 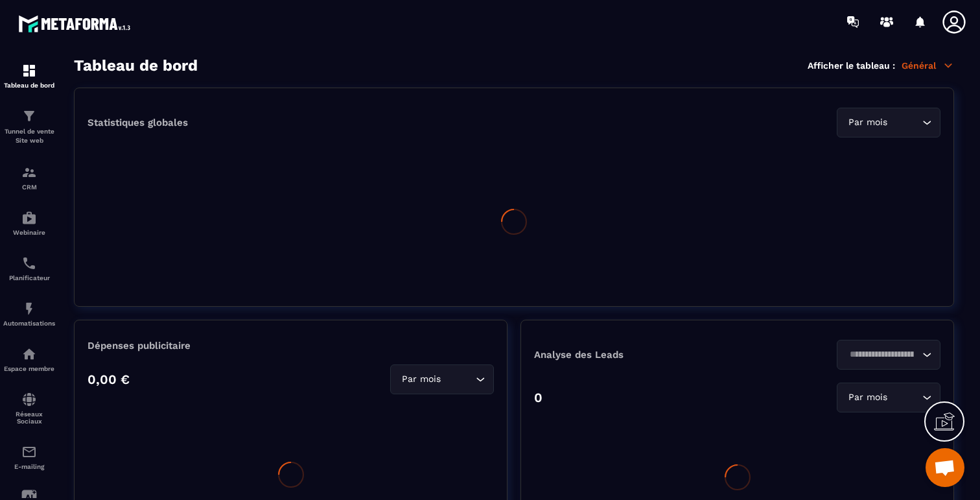 I want to click on img: logo, so click(x=77, y=24).